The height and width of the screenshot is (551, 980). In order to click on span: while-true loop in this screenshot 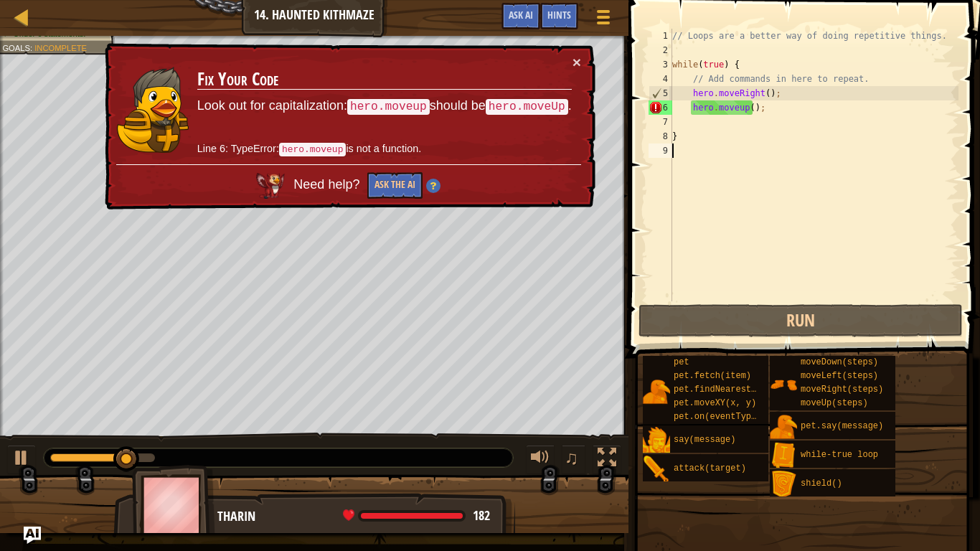, I will do `click(840, 454)`.